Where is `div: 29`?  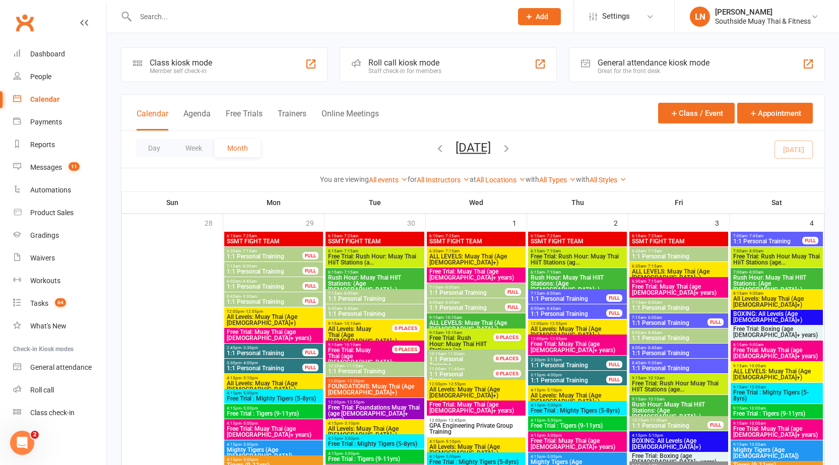
div: 29 is located at coordinates (315, 222).